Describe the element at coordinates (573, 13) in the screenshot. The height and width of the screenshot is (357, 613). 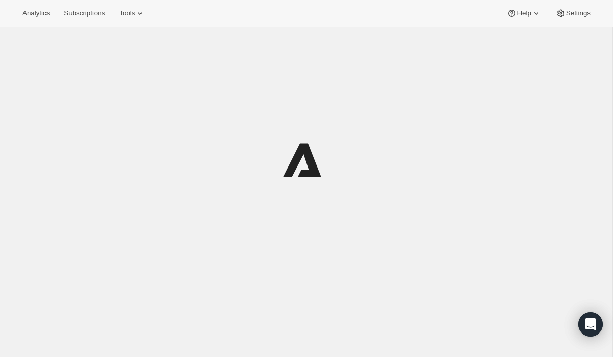
I see `button: Settings` at that location.